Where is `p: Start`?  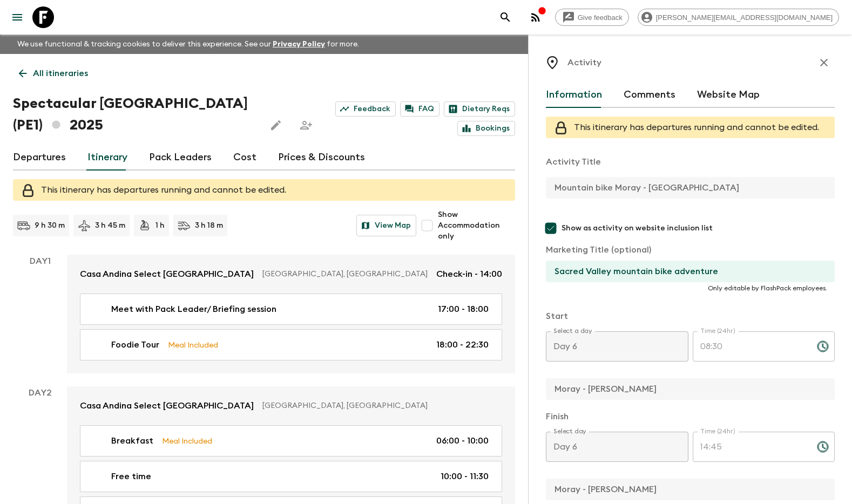
p: Start is located at coordinates (690, 316).